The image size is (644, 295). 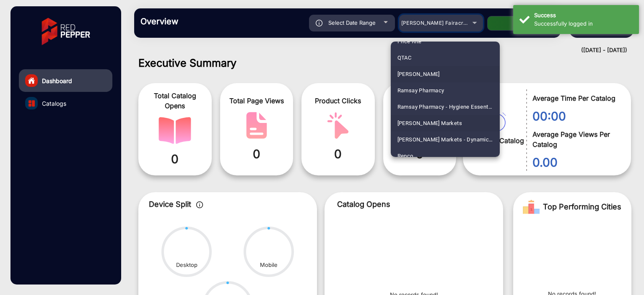 What do you see at coordinates (445, 107) in the screenshot?
I see `span: Ramsay Pharmacy - Hygiene Essentials` at bounding box center [445, 107].